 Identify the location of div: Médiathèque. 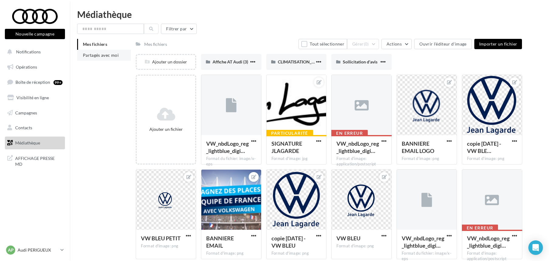
(310, 14).